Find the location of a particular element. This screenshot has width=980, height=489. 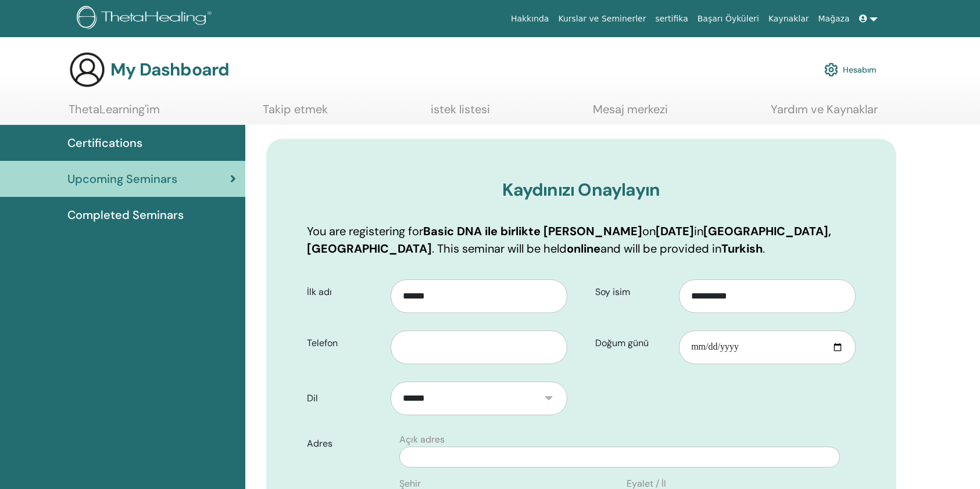

a: Kaynaklar is located at coordinates (789, 19).